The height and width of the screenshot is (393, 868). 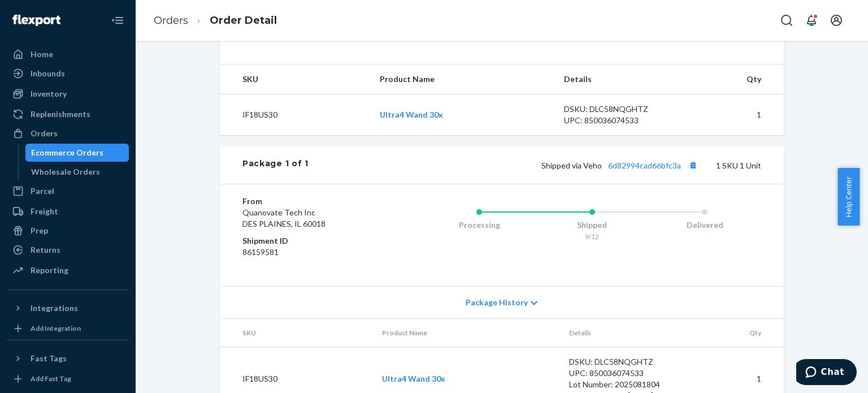 I want to click on div: Package 1 of 1, so click(x=275, y=165).